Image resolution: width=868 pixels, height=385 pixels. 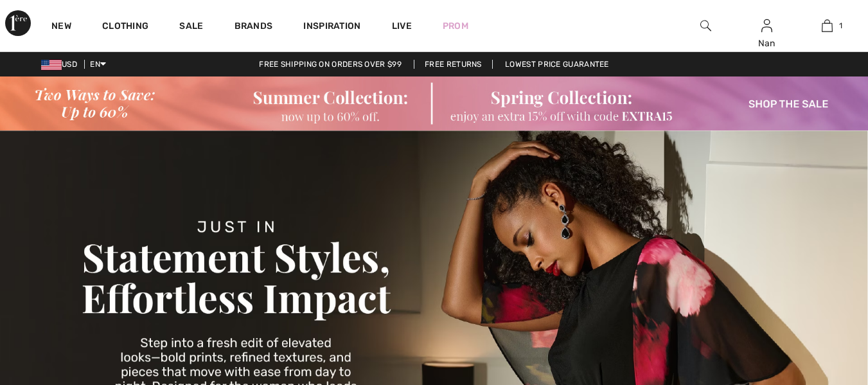 I want to click on span: 1, so click(x=841, y=26).